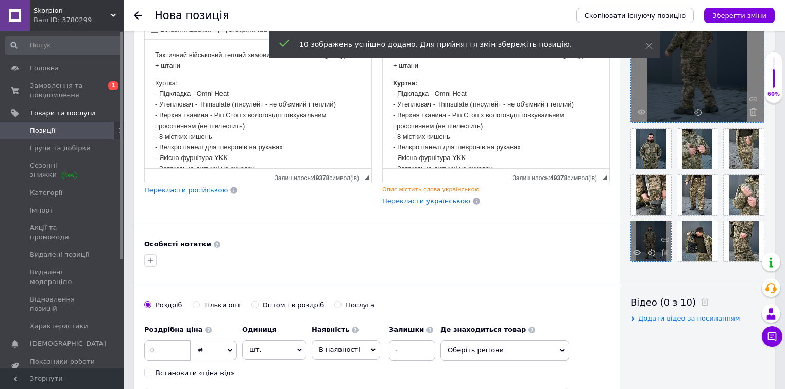 This screenshot has width=785, height=389. What do you see at coordinates (460, 44) in the screenshot?
I see `div: 10 зображень успішно додано. Для прийняття змін збережіть позицію.` at bounding box center [460, 44].